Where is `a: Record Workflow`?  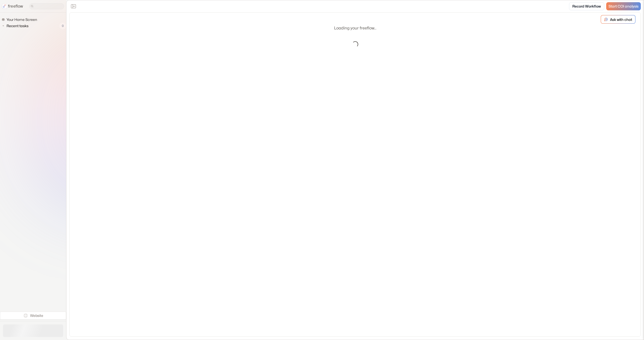 a: Record Workflow is located at coordinates (587, 6).